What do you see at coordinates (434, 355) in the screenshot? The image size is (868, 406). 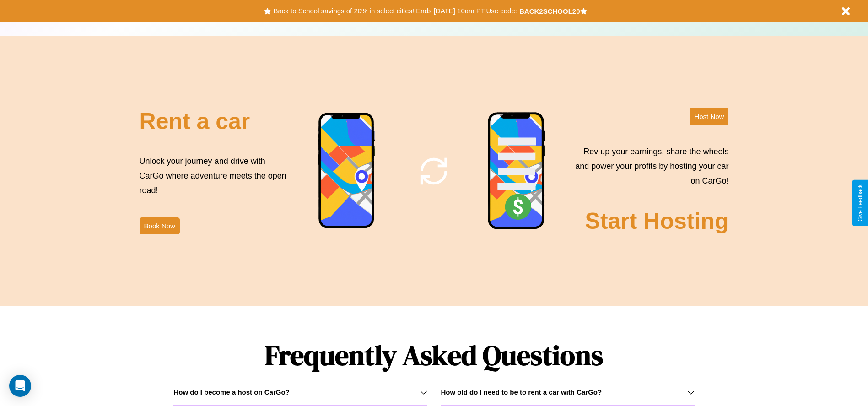 I see `h1: Frequently Asked Questions` at bounding box center [434, 355].